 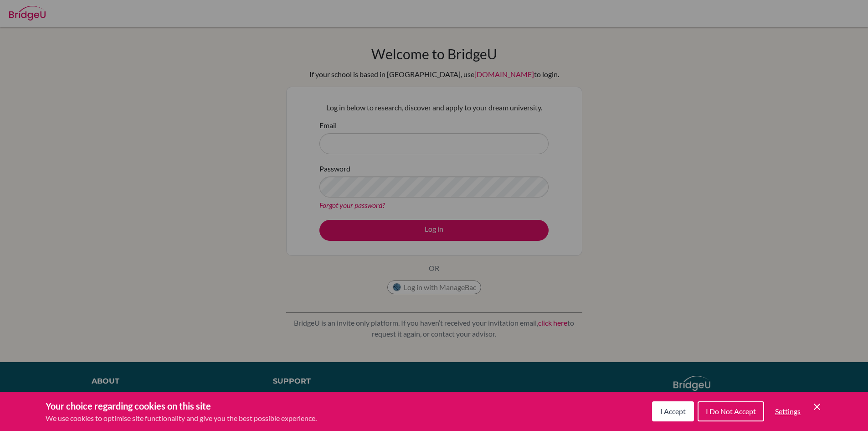 What do you see at coordinates (181, 406) in the screenshot?
I see `h3: Your choice regarding cookies on this site` at bounding box center [181, 406].